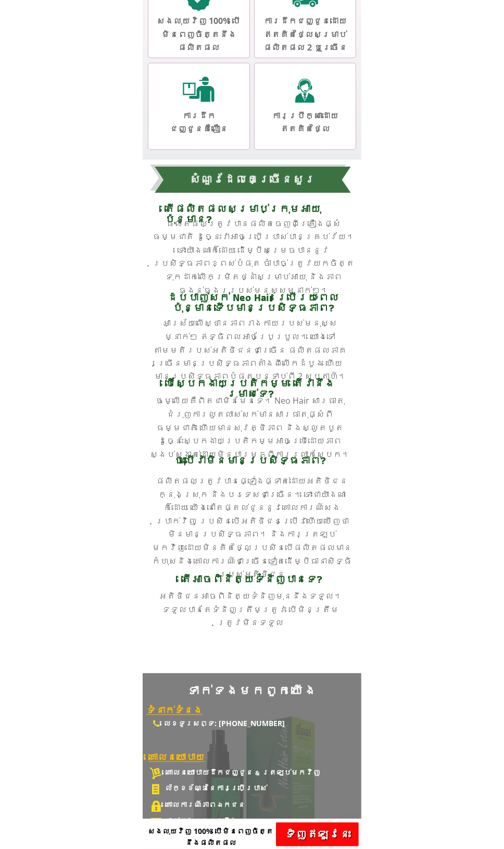  Describe the element at coordinates (264, 774) in the screenshot. I see `p: គោលនយោបាយដឹកជញ្ជូន & ត្រឡប់មកវិញ` at that location.